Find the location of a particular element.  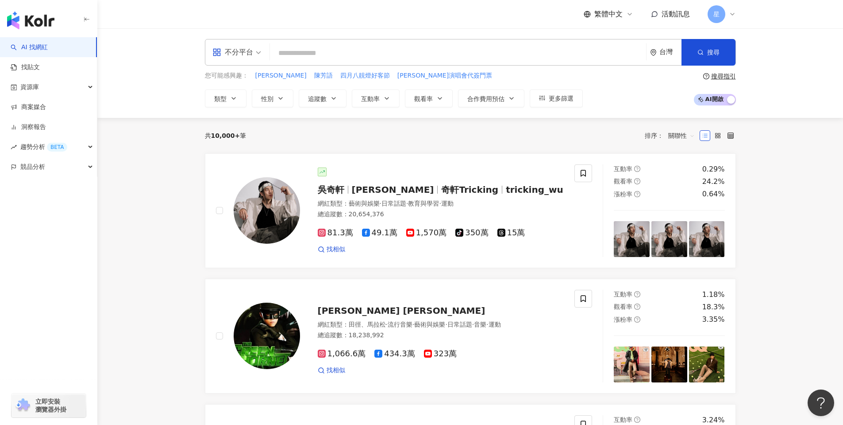

button: 更多篩選 is located at coordinates (556, 98).